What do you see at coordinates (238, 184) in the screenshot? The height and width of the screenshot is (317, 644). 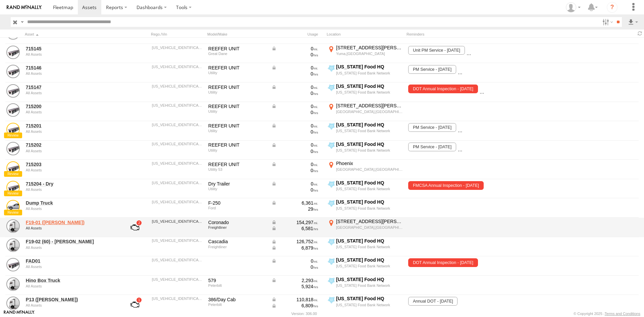 I see `div: Dry Trailer` at bounding box center [238, 184].